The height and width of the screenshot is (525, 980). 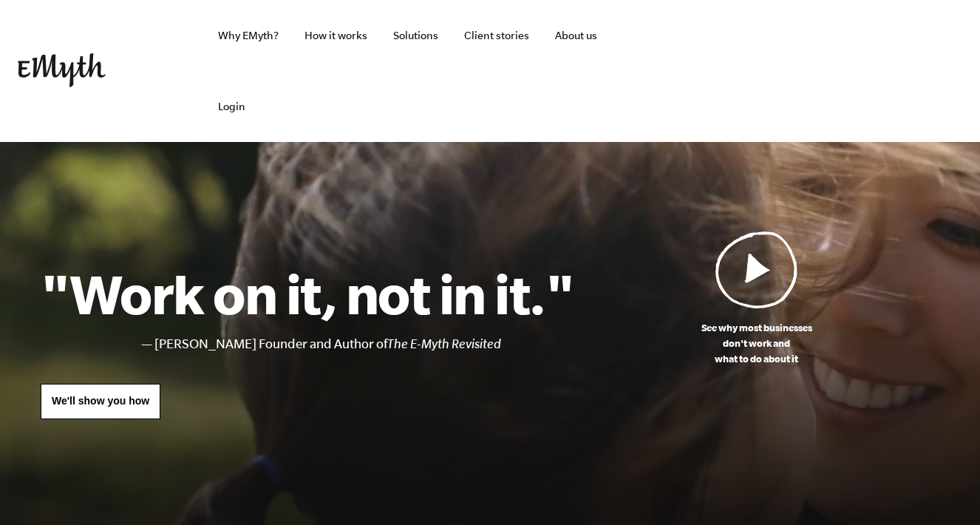 I want to click on a: See why most businessesdon't work andwhat to do about it, so click(x=756, y=299).